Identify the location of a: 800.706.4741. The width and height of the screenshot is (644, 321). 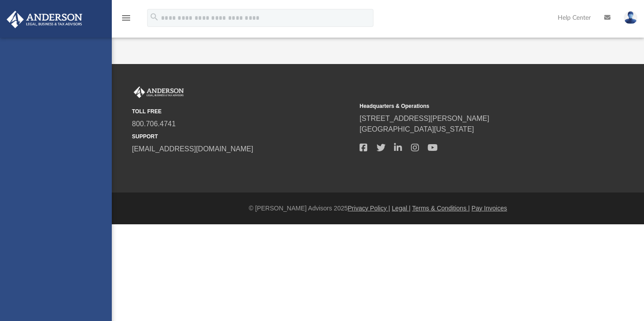
(154, 123).